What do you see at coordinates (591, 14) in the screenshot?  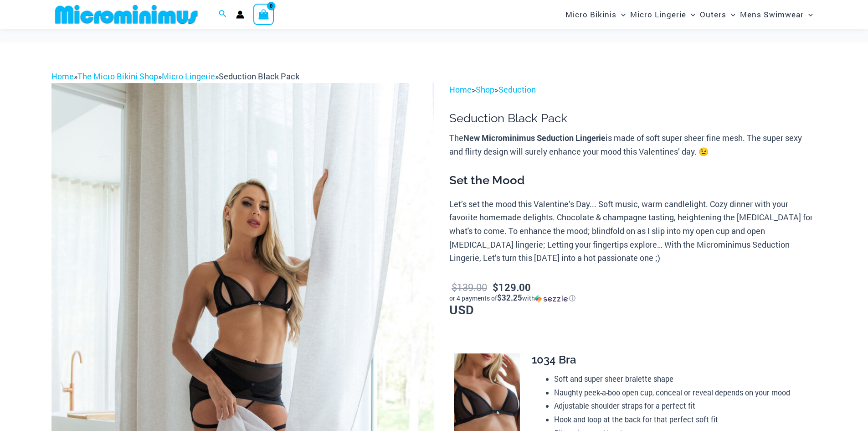 I see `span: Micro Bikinis` at bounding box center [591, 14].